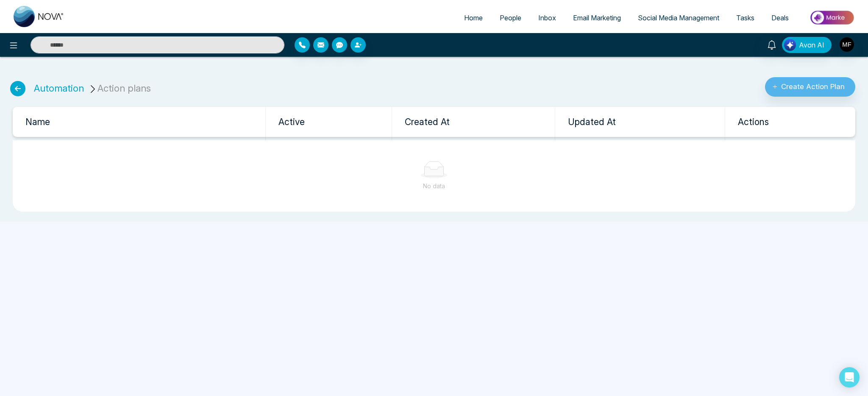 Image resolution: width=868 pixels, height=396 pixels. Describe the element at coordinates (847, 45) in the screenshot. I see `img: User Avatar` at that location.